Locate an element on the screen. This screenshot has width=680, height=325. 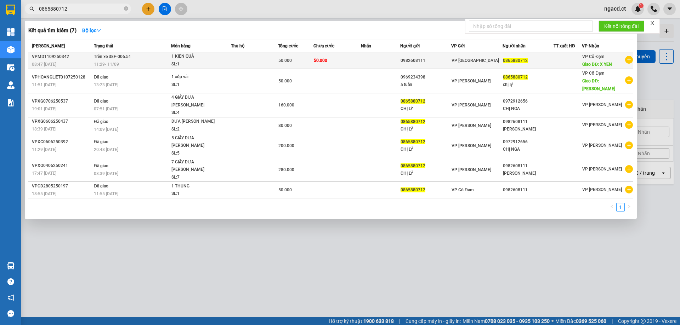
span: right is located at coordinates (629, 207).